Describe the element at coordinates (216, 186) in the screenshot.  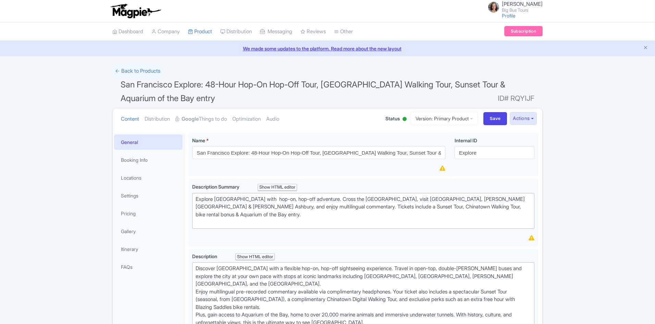
I see `span: Description Summary` at that location.